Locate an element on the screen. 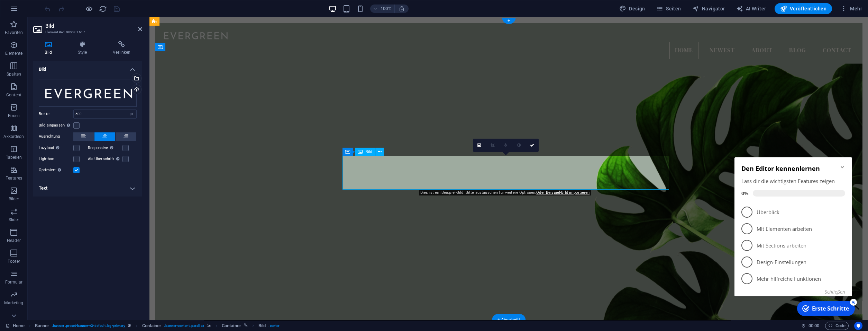 The height and width of the screenshot is (331, 868). span: Mehr is located at coordinates (851, 9).